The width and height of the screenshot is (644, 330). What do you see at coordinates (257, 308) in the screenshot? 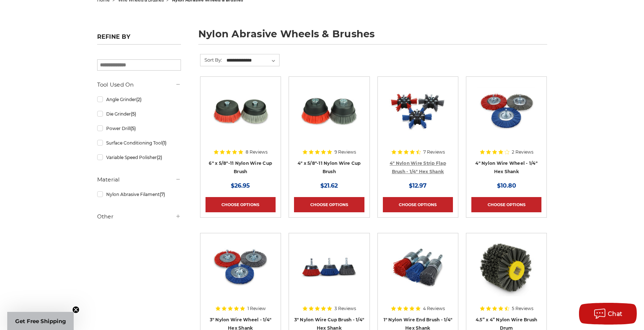
I see `span: 1 Review` at bounding box center [257, 308].